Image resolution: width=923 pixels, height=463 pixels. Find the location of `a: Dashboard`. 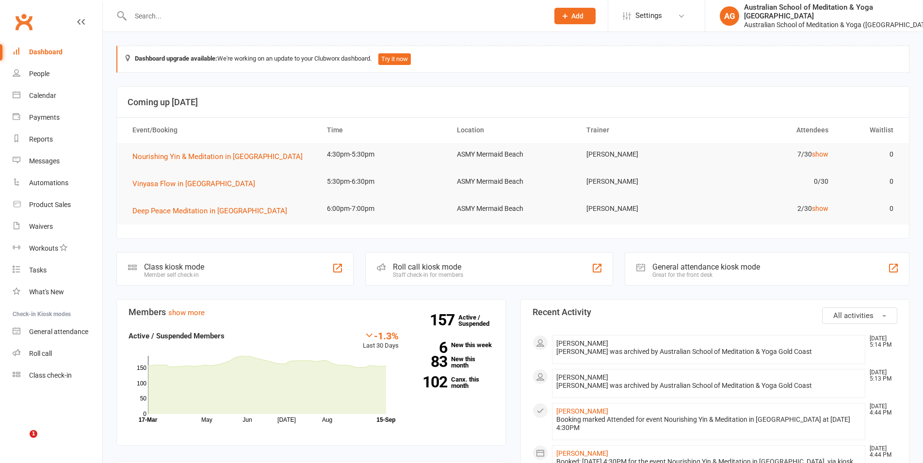

a: Dashboard is located at coordinates (57, 52).